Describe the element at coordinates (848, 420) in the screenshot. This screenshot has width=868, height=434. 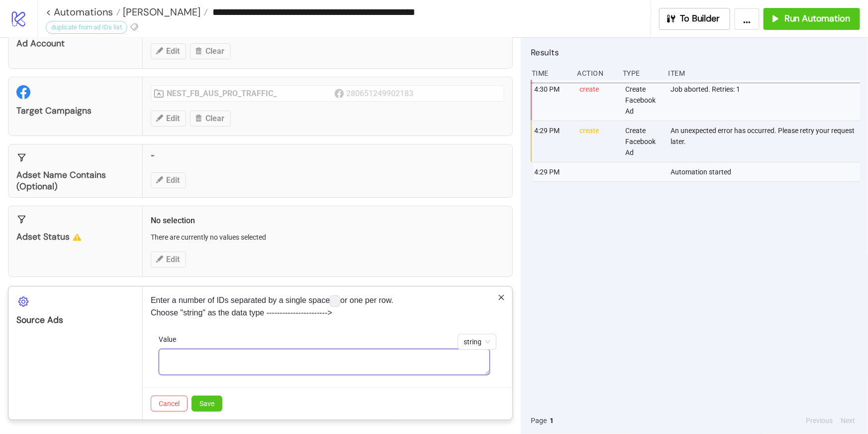
I see `button: Next` at that location.